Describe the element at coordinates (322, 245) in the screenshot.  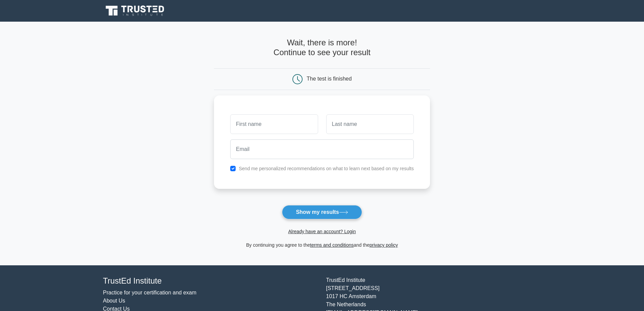
I see `div: By continuing you agree to the and the` at that location.